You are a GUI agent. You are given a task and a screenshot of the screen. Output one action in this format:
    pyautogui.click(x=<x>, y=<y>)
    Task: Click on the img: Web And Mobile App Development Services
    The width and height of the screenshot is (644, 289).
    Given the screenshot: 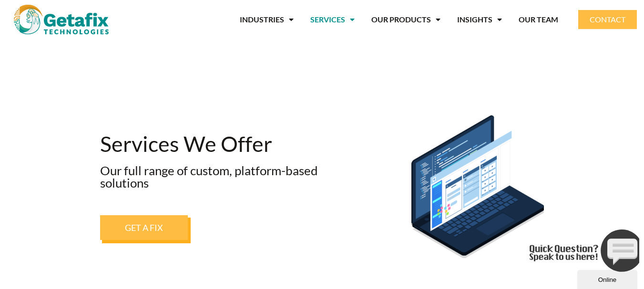 What is the action you would take?
    pyautogui.click(x=477, y=187)
    